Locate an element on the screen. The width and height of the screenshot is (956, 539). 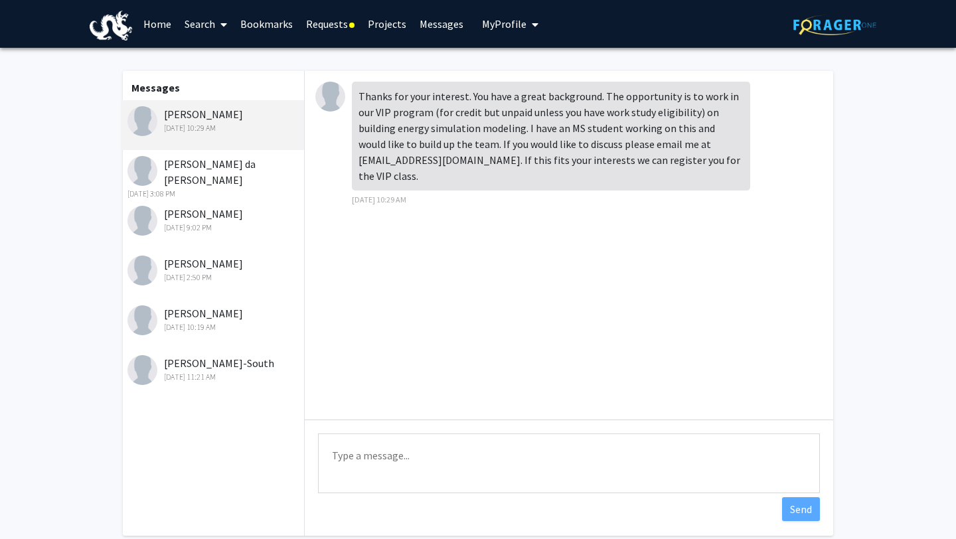
img: Sean O'Donnell is located at coordinates (142, 320).